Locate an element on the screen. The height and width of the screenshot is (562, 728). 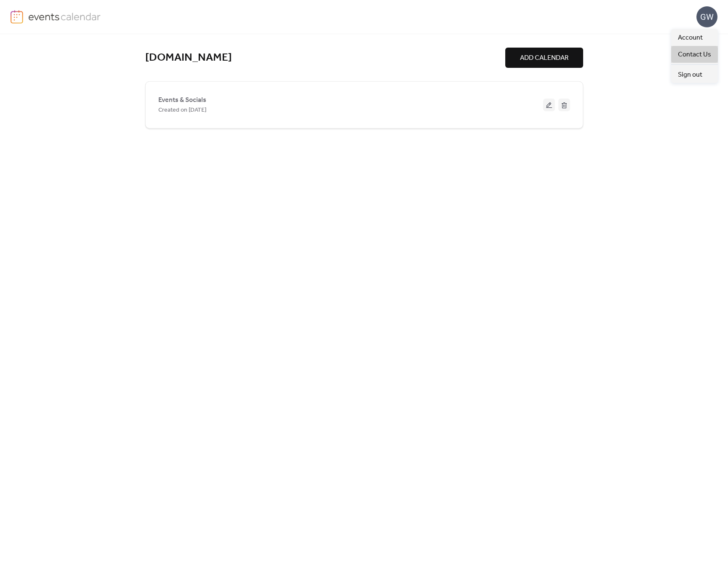
img: logo-type is located at coordinates (64, 16).